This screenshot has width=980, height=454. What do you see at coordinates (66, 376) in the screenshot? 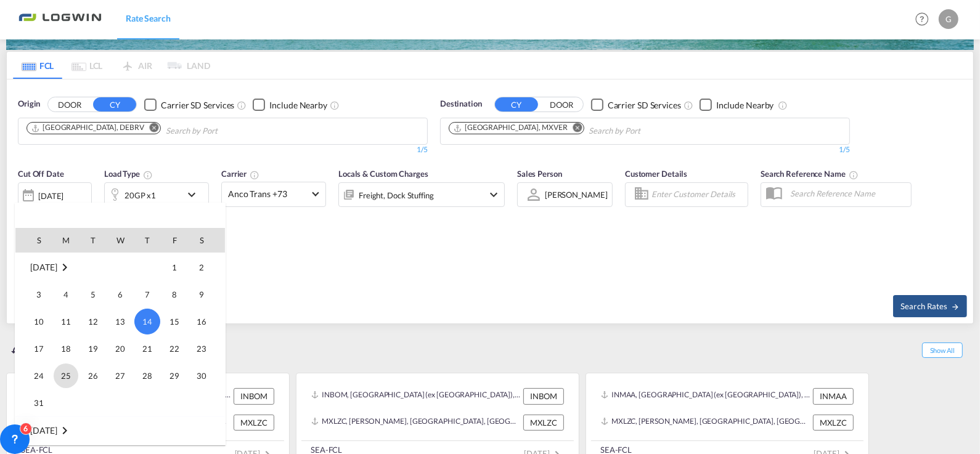
I see `td: Monday August 25 2025` at bounding box center [66, 376].